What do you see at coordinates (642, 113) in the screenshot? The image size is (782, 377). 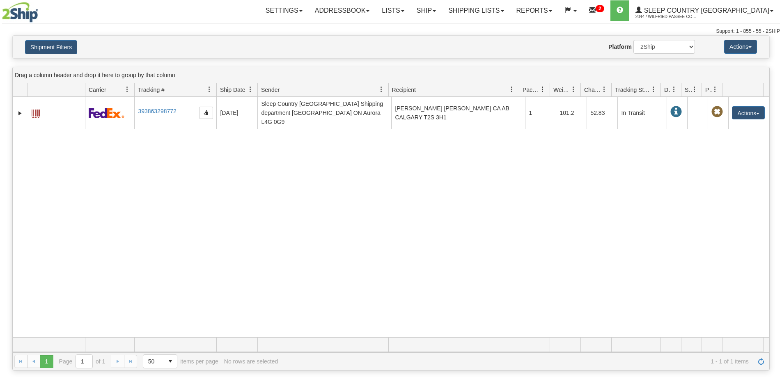 I see `td: In Transit` at bounding box center [642, 113].